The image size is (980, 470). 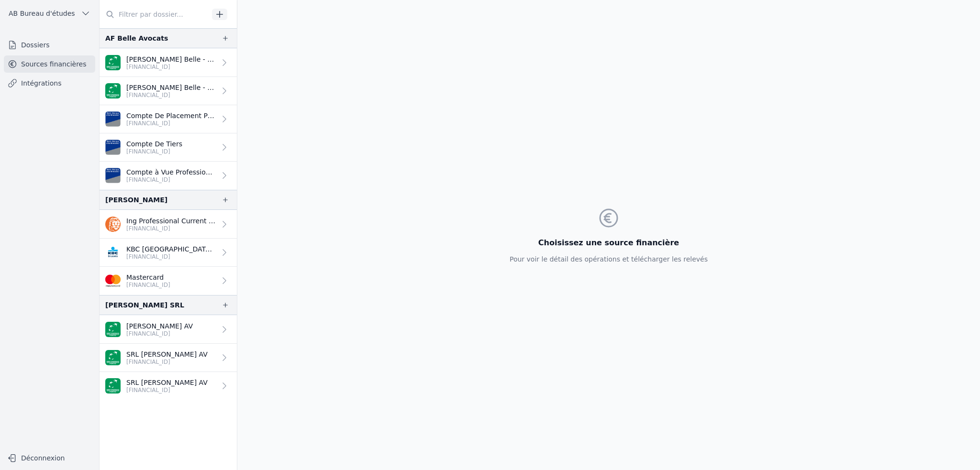 I want to click on p: Pour voir le détail des opérations et télécharger les relevés, so click(x=608, y=259).